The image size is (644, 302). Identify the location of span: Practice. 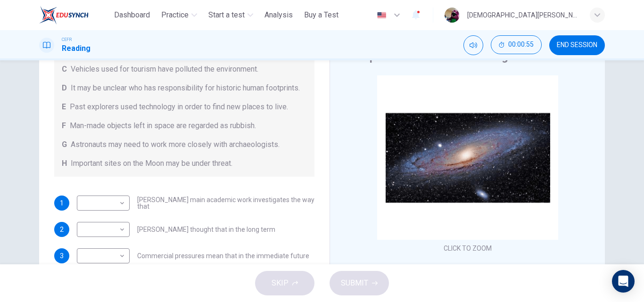
(175, 15).